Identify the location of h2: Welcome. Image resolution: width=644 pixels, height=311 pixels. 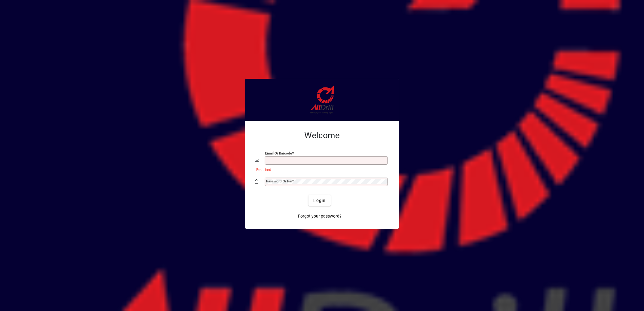
(322, 136).